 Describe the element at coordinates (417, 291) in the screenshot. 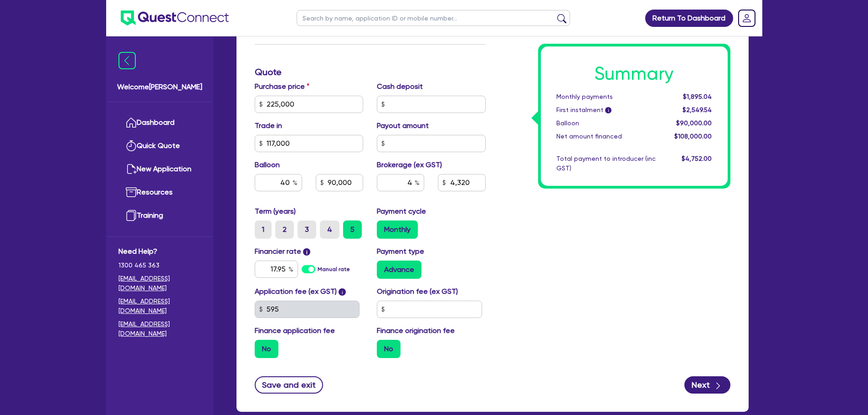

I see `label: Origination fee (ex GST)` at that location.